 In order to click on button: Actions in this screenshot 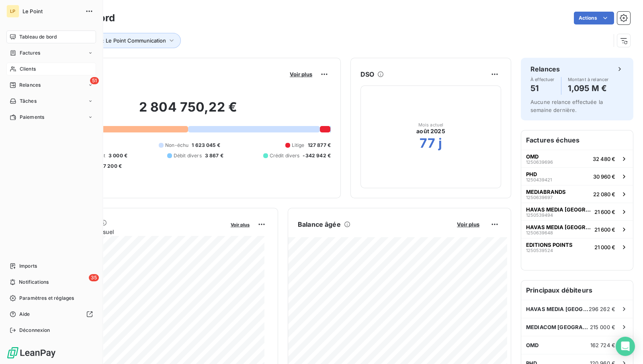, I will do `click(594, 18)`.